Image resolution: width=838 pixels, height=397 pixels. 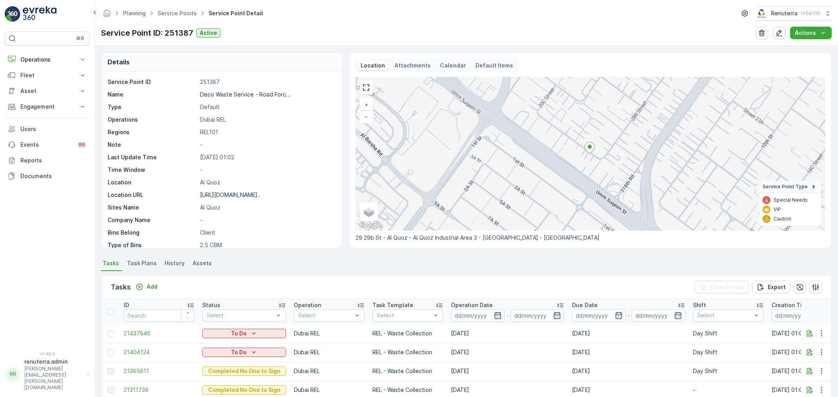 I want to click on span: Service Point Detail, so click(x=236, y=13).